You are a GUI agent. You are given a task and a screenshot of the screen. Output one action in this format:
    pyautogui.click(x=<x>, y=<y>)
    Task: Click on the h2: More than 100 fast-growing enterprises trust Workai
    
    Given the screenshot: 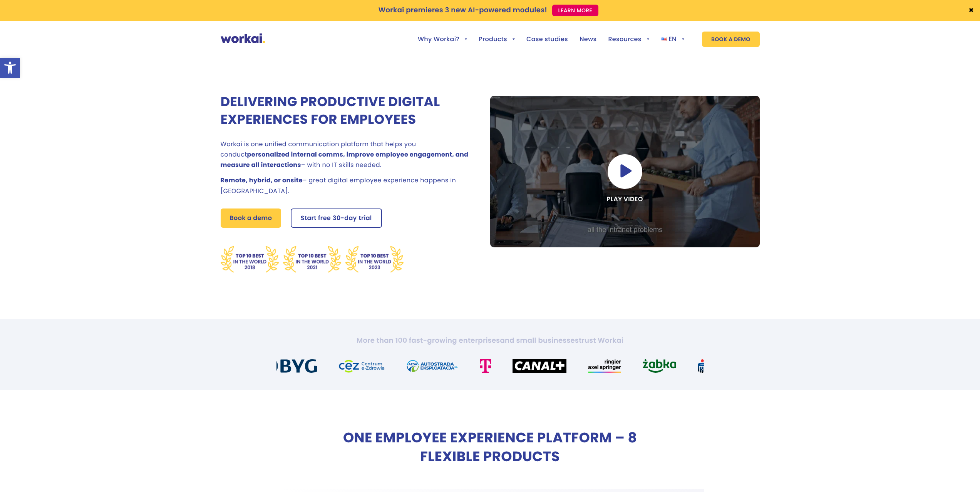 What is the action you would take?
    pyautogui.click(x=490, y=341)
    